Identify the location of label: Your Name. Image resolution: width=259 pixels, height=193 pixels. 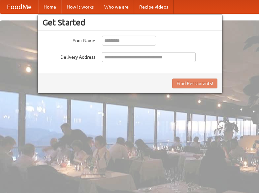
(69, 40).